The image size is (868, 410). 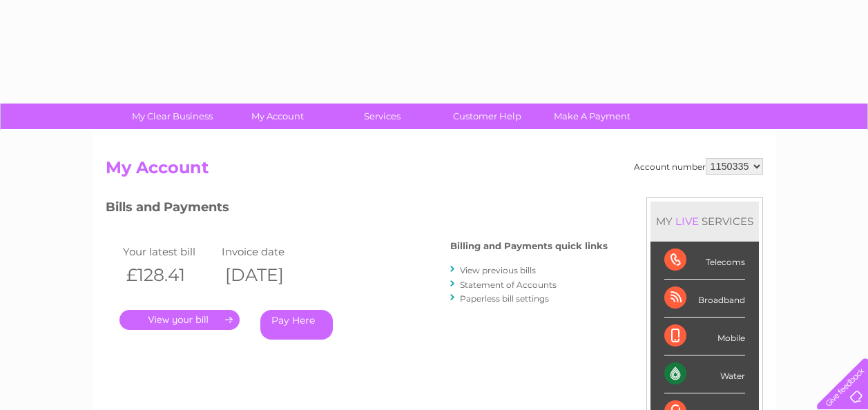 I want to click on a: View previous bills, so click(x=498, y=270).